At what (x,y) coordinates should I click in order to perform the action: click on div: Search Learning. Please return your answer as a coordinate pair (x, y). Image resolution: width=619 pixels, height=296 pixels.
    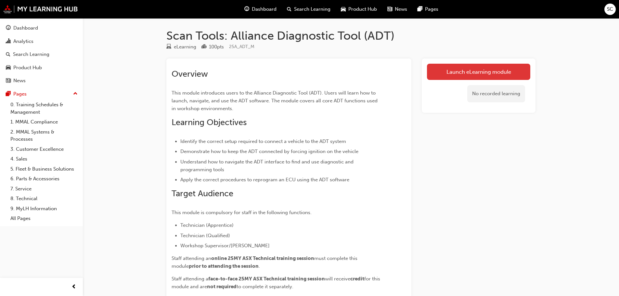
    Looking at the image, I should click on (31, 54).